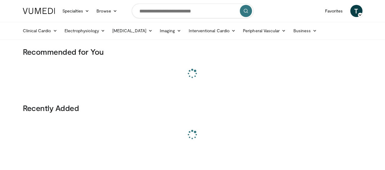 This screenshot has height=170, width=385. I want to click on h3: Recently Added, so click(193, 108).